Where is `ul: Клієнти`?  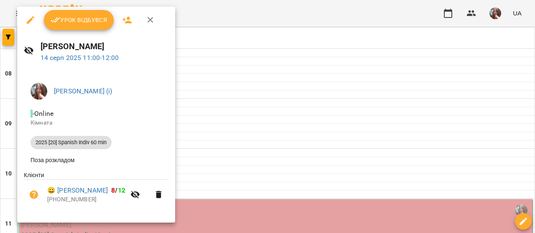
ul: Клієнти is located at coordinates (96, 192).